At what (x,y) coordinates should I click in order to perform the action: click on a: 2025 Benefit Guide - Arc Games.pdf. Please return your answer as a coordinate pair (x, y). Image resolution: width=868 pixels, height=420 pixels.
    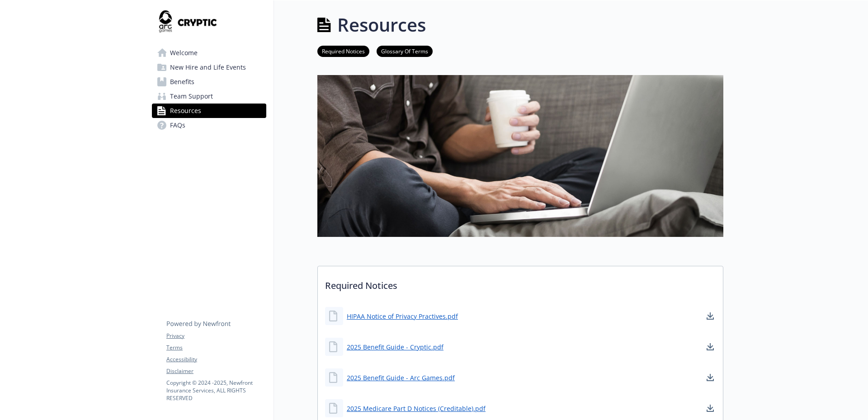
    Looking at the image, I should click on (401, 378).